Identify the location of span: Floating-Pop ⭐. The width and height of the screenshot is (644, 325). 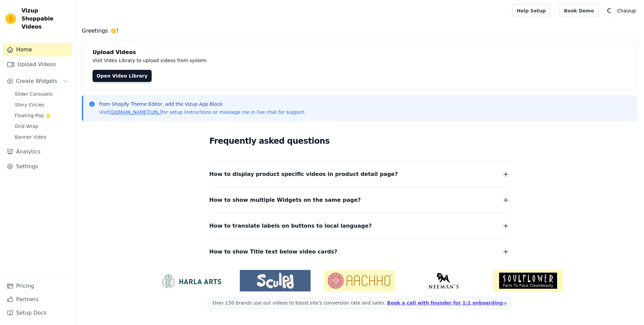
(33, 116).